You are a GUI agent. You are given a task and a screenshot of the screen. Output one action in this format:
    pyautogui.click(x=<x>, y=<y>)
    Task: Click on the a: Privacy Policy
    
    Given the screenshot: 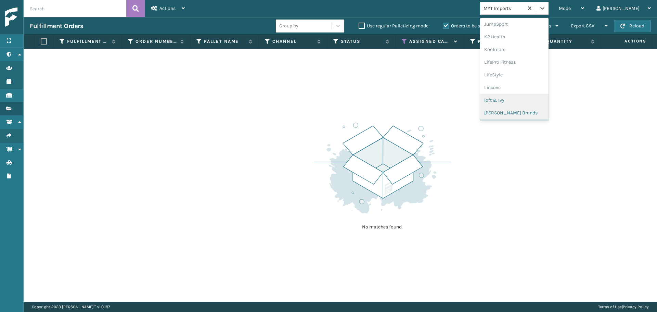 What is the action you would take?
    pyautogui.click(x=636, y=307)
    